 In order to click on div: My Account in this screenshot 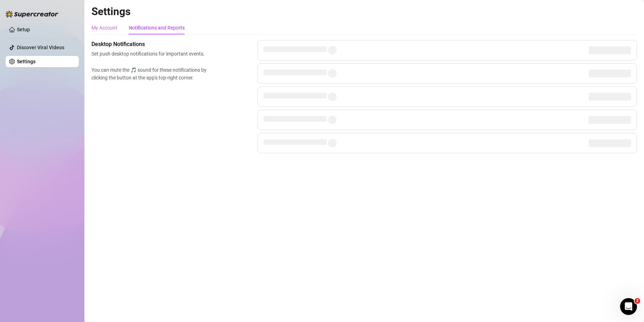, I will do `click(105, 28)`.